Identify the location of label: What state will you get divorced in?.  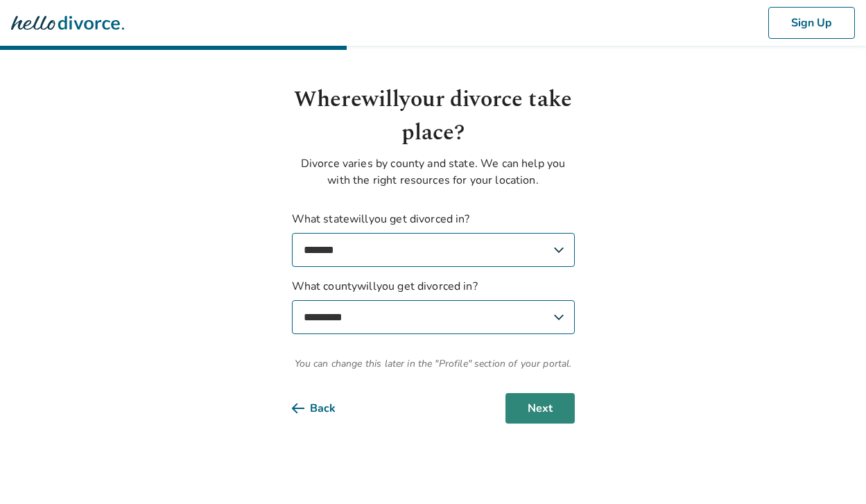
(433, 238).